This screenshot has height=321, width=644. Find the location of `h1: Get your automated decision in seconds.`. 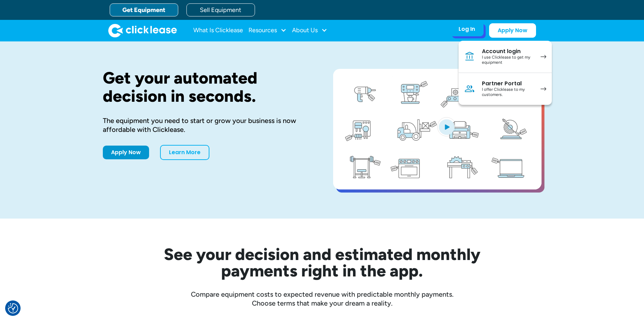

h1: Get your automated decision in seconds. is located at coordinates (207, 87).